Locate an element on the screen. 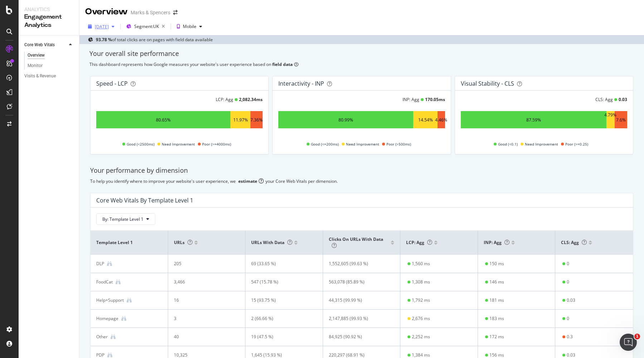 The height and width of the screenshot is (358, 644). div: LCP: Agg is located at coordinates (224, 99).